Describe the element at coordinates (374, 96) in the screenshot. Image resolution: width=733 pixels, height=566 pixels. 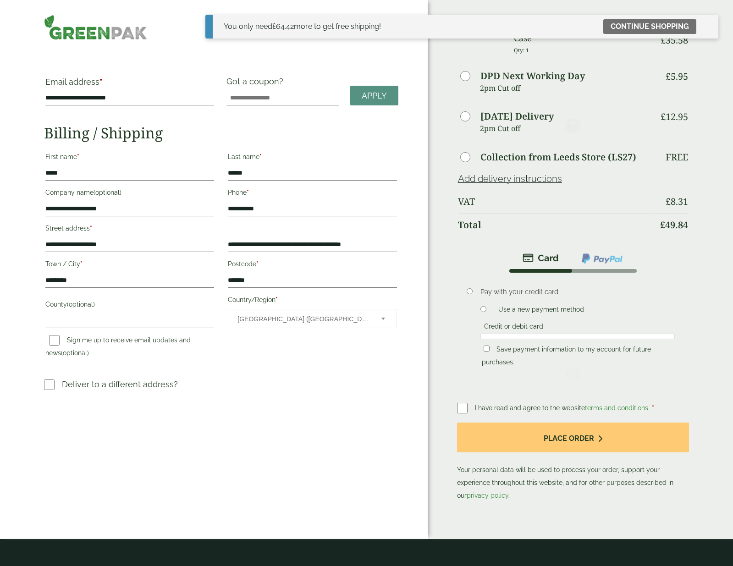
I see `span: Apply` at that location.